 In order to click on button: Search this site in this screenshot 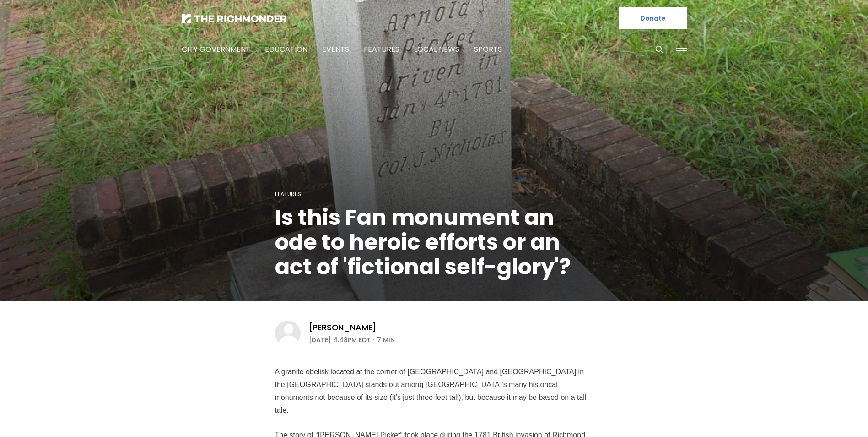, I will do `click(659, 50)`.